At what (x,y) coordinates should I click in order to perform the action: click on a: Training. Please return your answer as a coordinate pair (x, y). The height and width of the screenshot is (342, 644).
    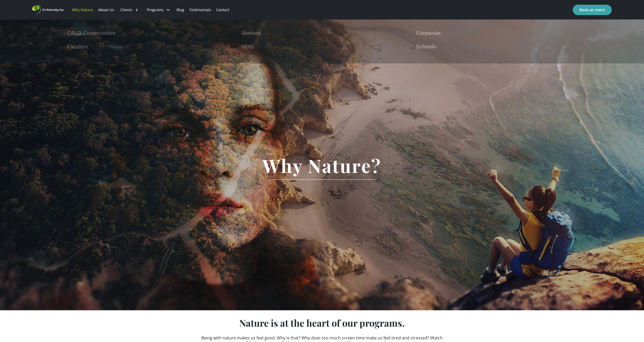
    Looking at the image, I should click on (147, 32).